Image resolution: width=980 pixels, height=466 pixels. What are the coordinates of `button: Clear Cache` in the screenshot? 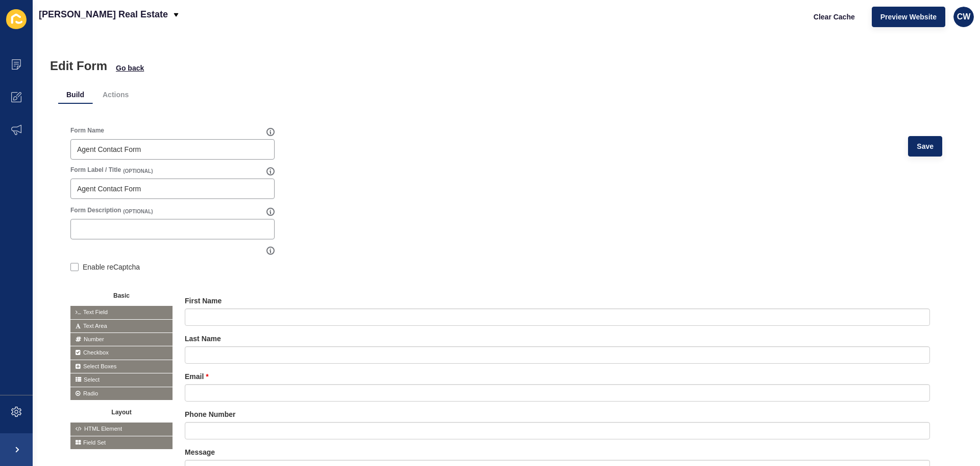 It's located at (835, 17).